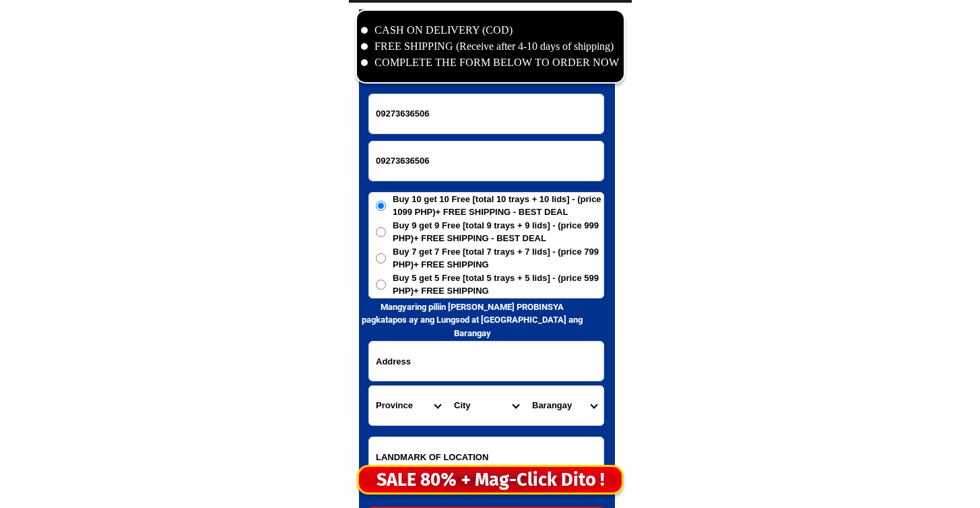  What do you see at coordinates (486, 456) in the screenshot?
I see `input: Input LANDMARKOFLOCATION` at bounding box center [486, 456].